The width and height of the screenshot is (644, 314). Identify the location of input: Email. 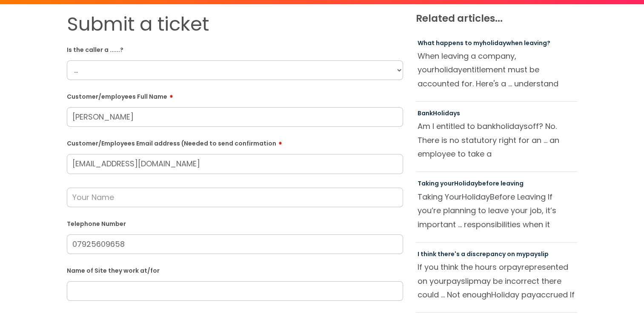
(235, 164).